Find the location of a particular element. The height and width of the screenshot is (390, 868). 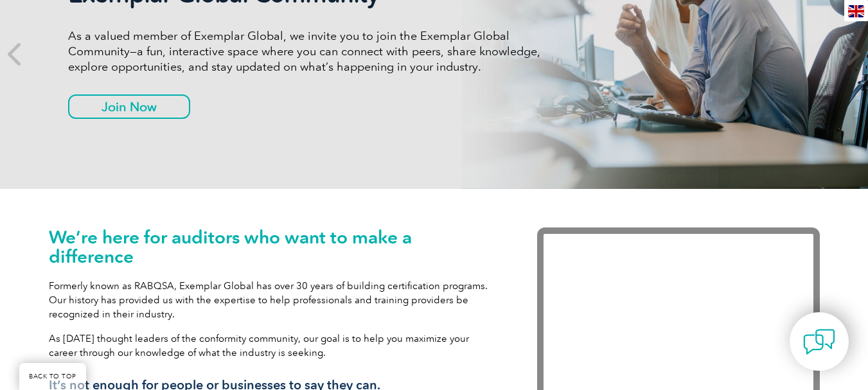

p: Formerly known as RABQSA, Exemplar Global has over 30 years of building certification programs. O... is located at coordinates (273, 300).